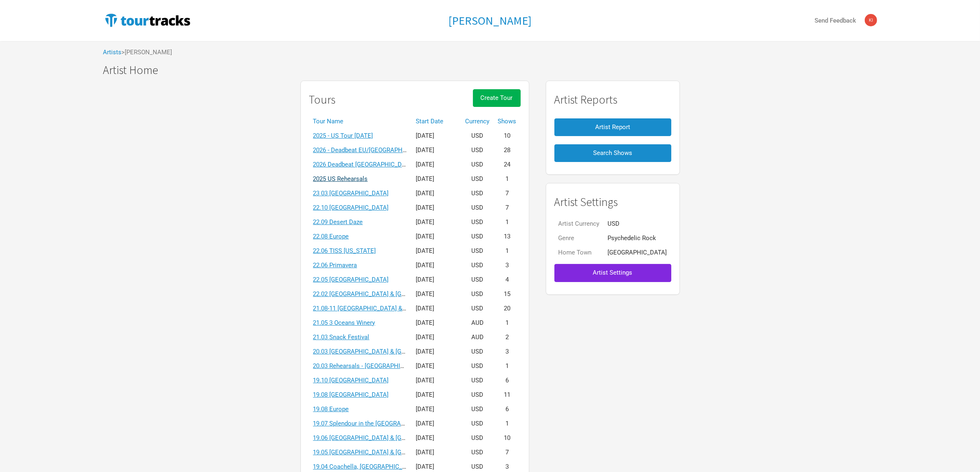 The image size is (980, 472). What do you see at coordinates (637, 238) in the screenshot?
I see `td: Psychedelic Rock` at bounding box center [637, 238].